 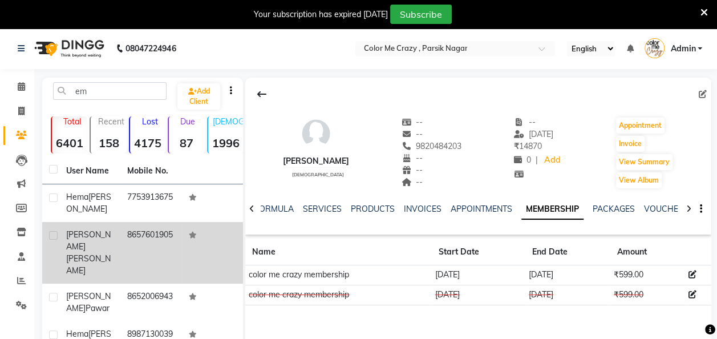 I want to click on img: avatar, so click(x=316, y=134).